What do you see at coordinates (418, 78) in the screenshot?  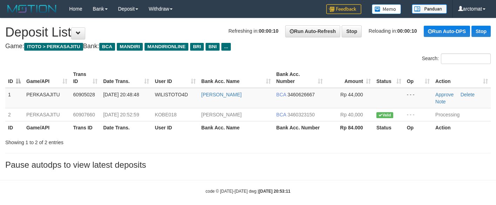 I see `th: Op: activate to sort column ascending` at bounding box center [418, 78].